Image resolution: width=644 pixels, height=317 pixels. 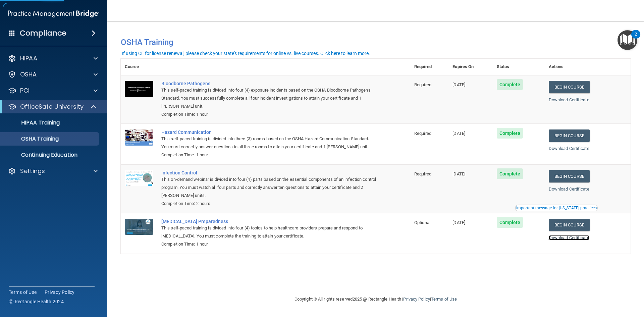 I want to click on button: Open Resource Center, 2 new notifications, so click(x=627, y=40).